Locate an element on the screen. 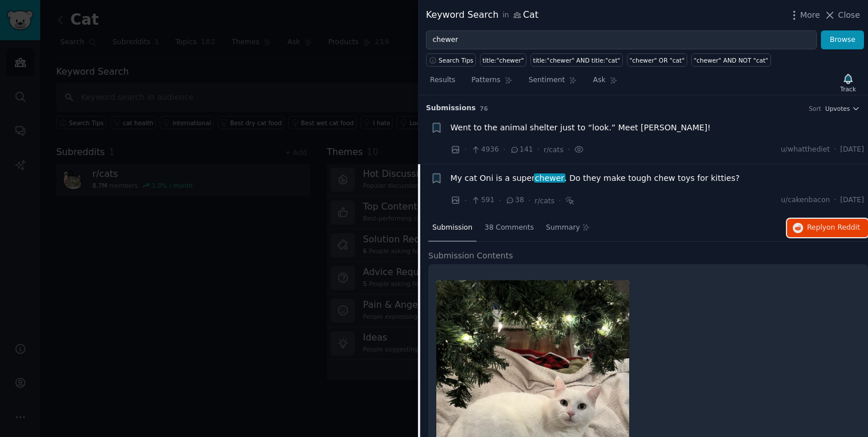 The width and height of the screenshot is (868, 437). div: title:"chewer" AND title:"cat" is located at coordinates (577, 60).